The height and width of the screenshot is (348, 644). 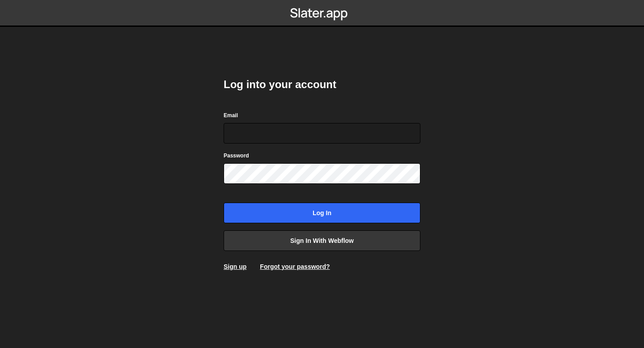 I want to click on a: Forgot your password?, so click(x=295, y=266).